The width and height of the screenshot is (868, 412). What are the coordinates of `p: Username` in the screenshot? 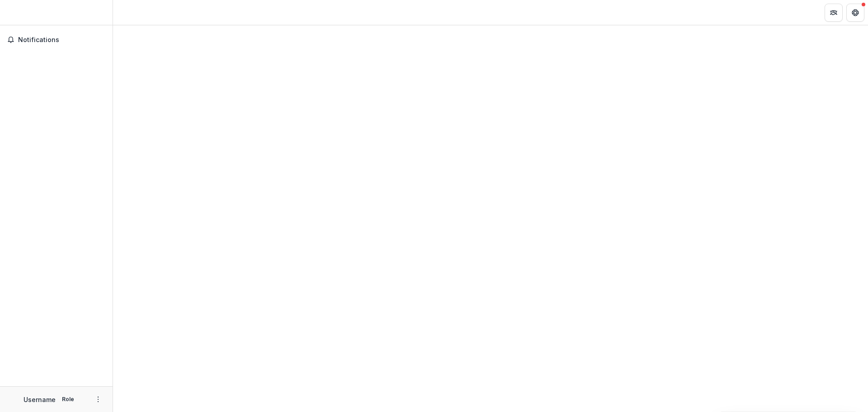 It's located at (39, 399).